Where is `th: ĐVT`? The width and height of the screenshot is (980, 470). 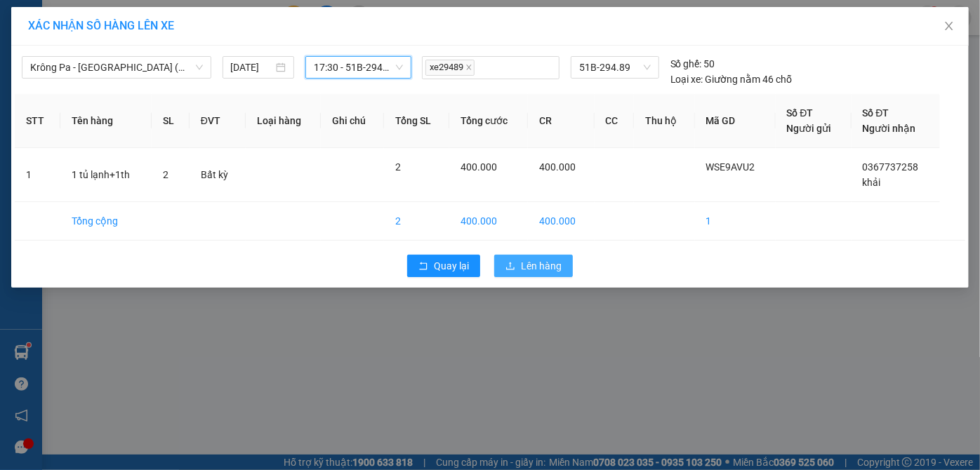 th: ĐVT is located at coordinates (217, 121).